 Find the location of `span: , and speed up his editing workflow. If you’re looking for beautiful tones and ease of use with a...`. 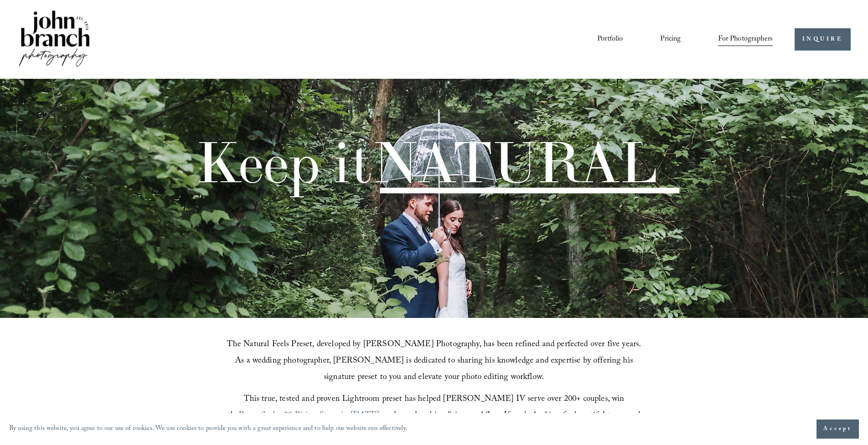

span: , and speed up his editing workflow. If you’re looking for beautiful tones and ease of use with a... is located at coordinates (434, 423).